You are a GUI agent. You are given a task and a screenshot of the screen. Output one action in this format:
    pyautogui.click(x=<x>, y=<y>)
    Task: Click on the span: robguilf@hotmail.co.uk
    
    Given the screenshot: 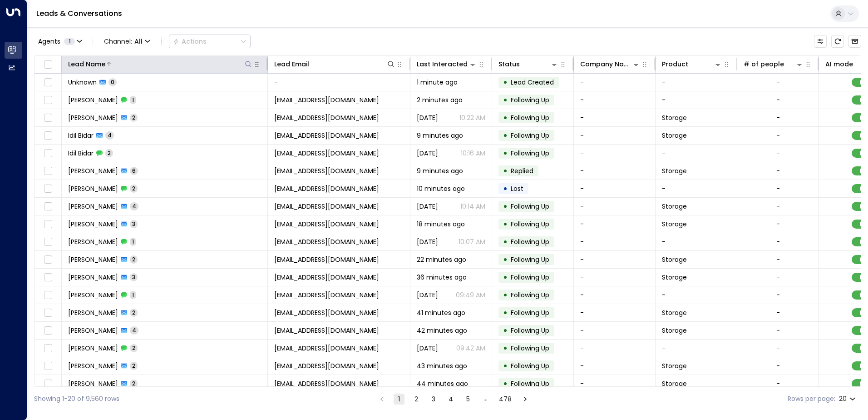 What is the action you would take?
    pyautogui.click(x=327, y=188)
    